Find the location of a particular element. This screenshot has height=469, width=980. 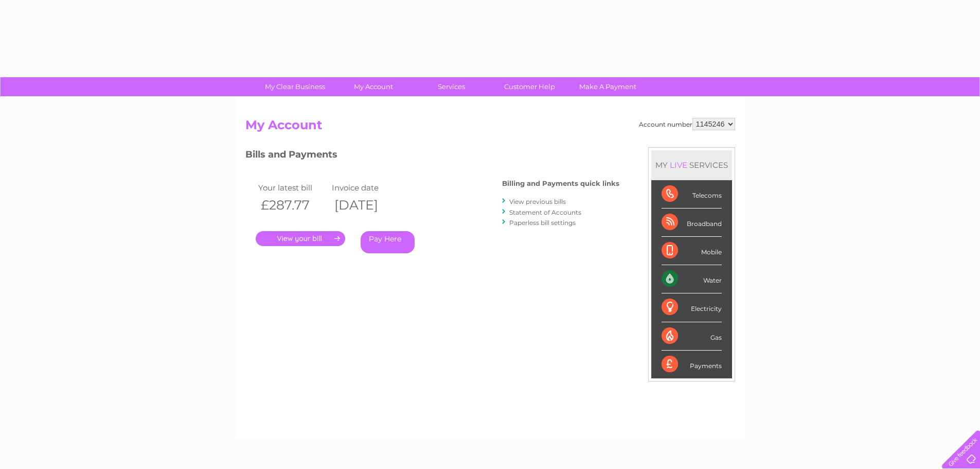

a: Make A Payment is located at coordinates (607, 87).